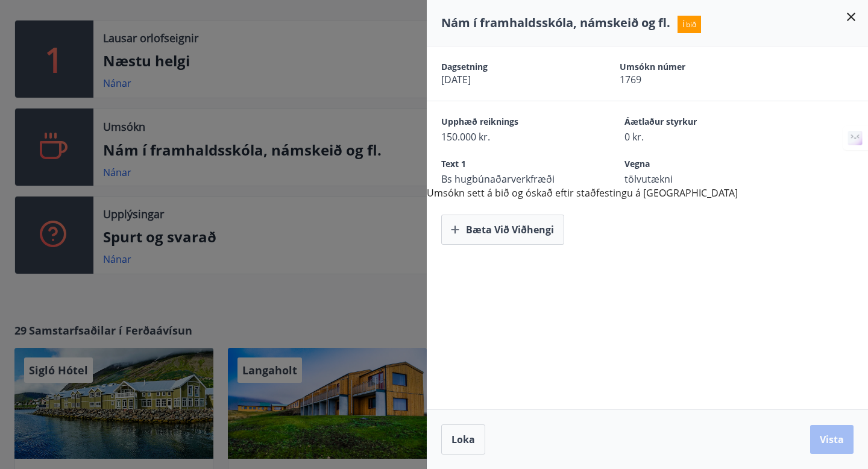 This screenshot has height=469, width=868. Describe the element at coordinates (556, 22) in the screenshot. I see `span: Nám í framhaldsskóla, námskeið og fl.` at that location.